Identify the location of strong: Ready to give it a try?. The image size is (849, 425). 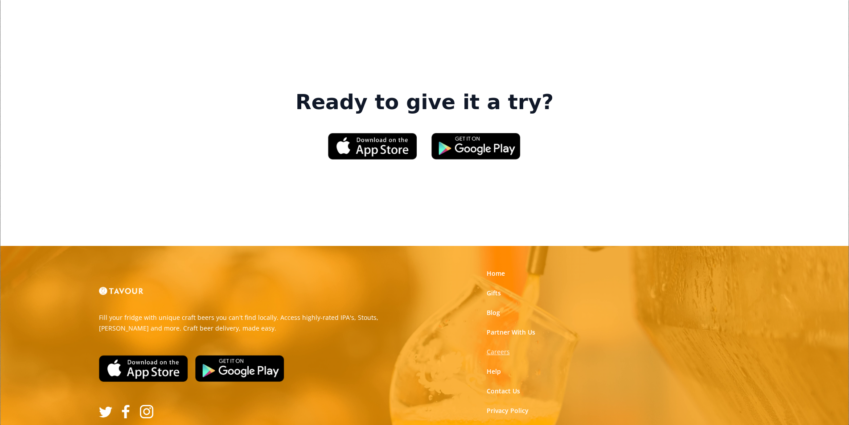
(424, 103).